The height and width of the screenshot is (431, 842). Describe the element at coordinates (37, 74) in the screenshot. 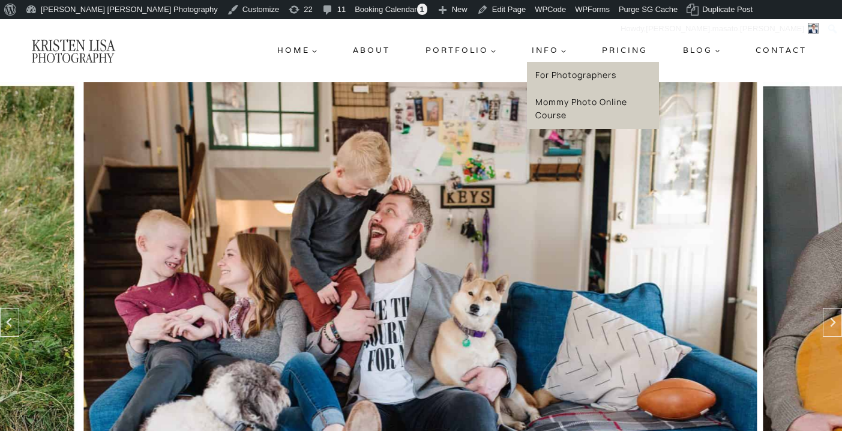

I see `img: tab_domain_overview_orange.svg` at that location.